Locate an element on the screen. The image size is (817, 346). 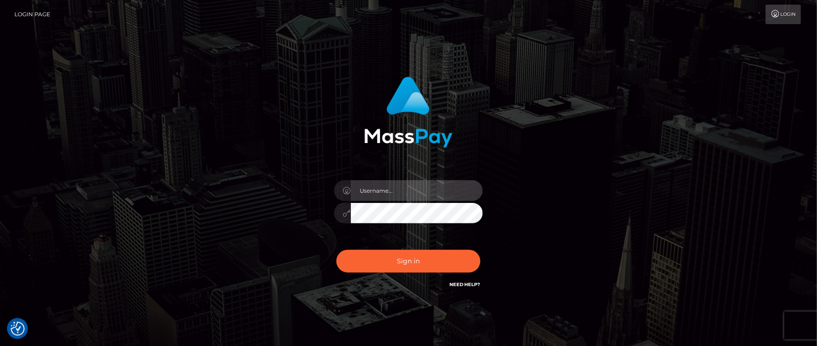
img: MassPay Login is located at coordinates (409, 112).